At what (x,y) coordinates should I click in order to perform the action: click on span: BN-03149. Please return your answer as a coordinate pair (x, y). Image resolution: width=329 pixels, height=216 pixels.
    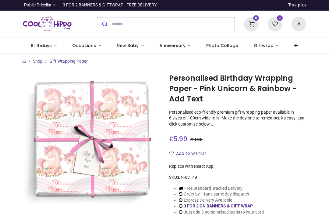
    Looking at the image, I should click on (187, 177).